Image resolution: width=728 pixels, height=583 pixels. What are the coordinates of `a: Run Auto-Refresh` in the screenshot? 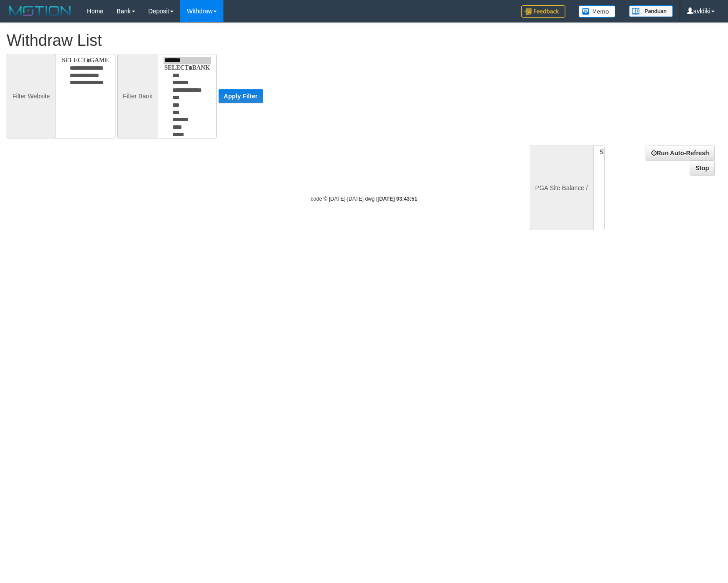 It's located at (681, 153).